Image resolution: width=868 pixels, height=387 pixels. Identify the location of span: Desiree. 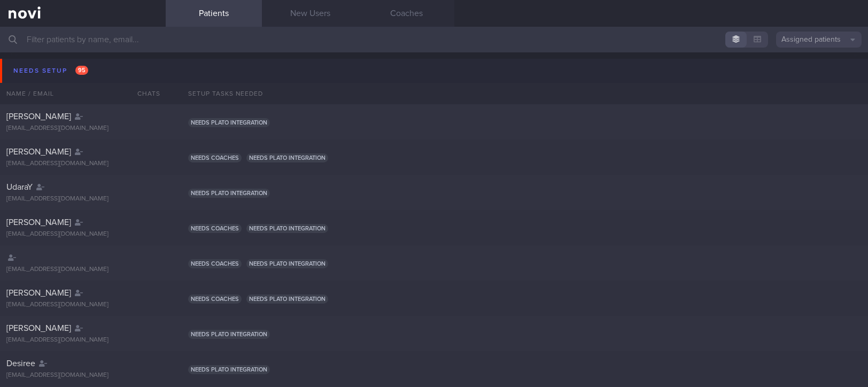
(21, 363).